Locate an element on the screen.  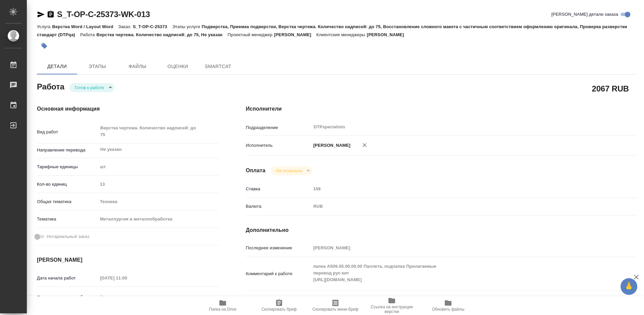
h2: 2067 RUB is located at coordinates (610, 89).